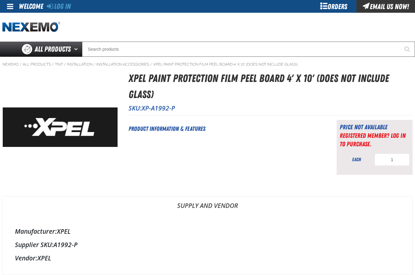  Describe the element at coordinates (59, 6) in the screenshot. I see `a: Log In` at that location.